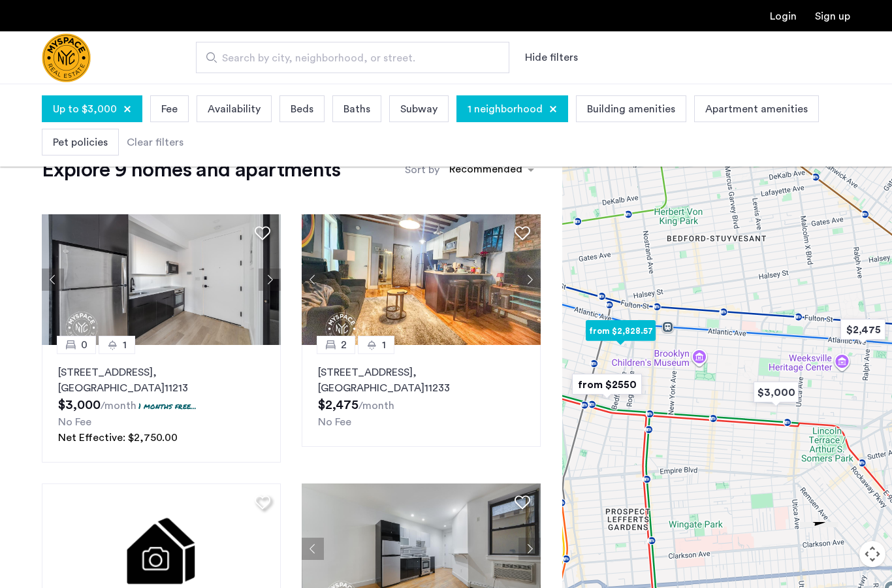 The height and width of the screenshot is (588, 892). Describe the element at coordinates (191, 170) in the screenshot. I see `h1: Explore 9 homes and apartments` at that location.